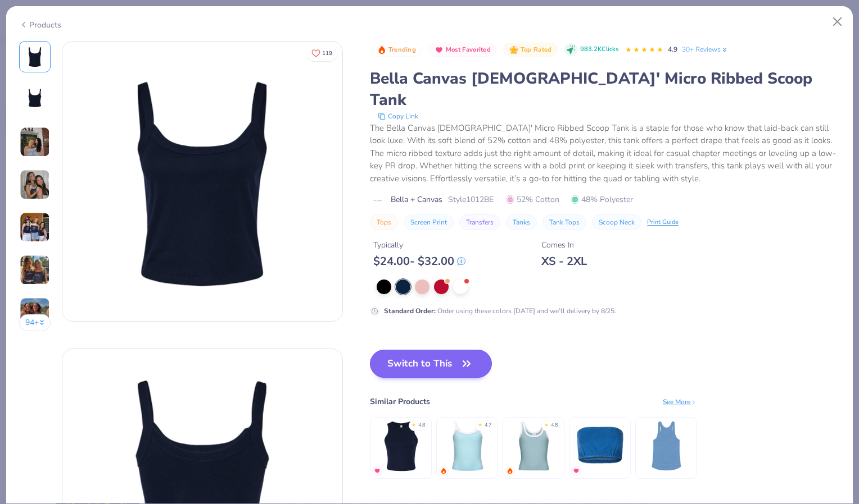  I want to click on span: 4.9, so click(672, 50).